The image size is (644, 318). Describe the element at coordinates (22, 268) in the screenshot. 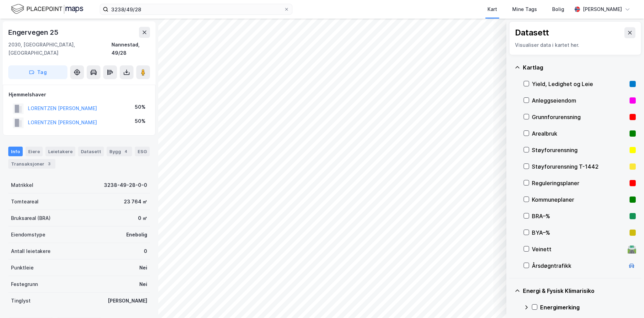

I see `div: Punktleie` at that location.